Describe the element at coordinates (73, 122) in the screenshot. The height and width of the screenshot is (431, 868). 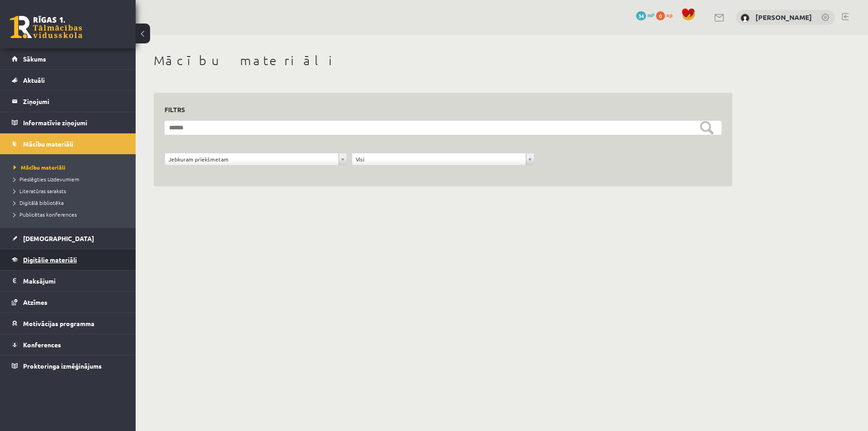
I see `legend: Informatīvie ziņojumi` at that location.